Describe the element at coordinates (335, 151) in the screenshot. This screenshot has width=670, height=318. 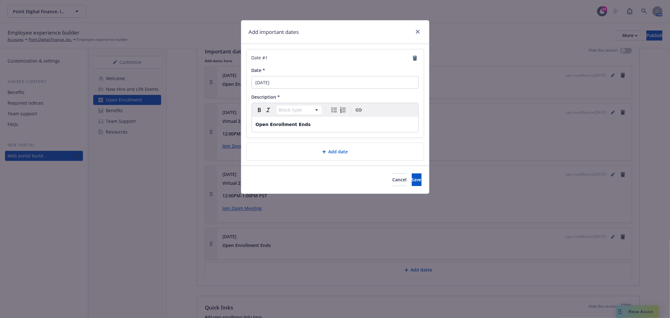
I see `div: Add date` at that location.